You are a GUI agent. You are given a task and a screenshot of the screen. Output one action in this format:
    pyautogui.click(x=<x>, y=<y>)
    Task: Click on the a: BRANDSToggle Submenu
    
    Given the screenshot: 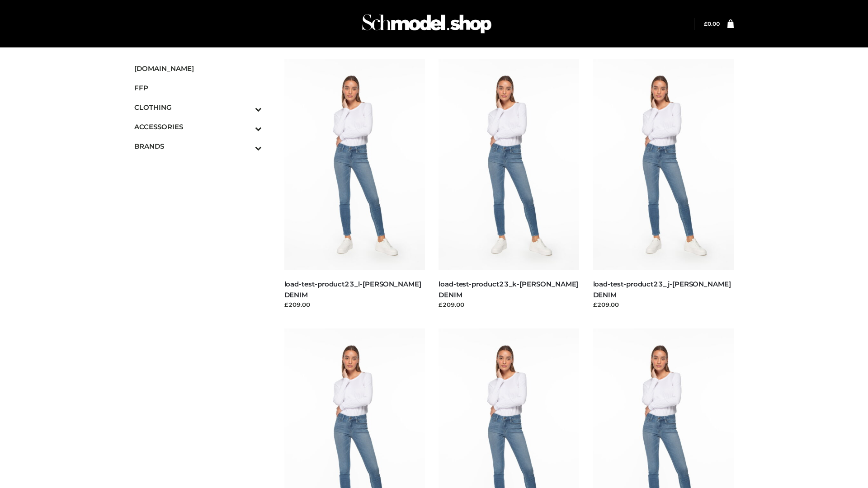 What is the action you would take?
    pyautogui.click(x=198, y=146)
    